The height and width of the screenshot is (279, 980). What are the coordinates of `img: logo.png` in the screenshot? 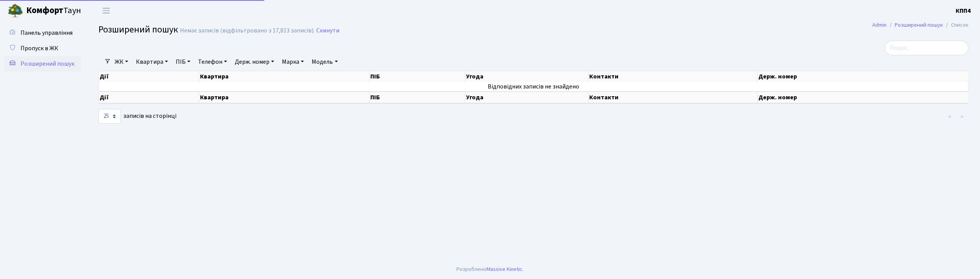 It's located at (15, 11).